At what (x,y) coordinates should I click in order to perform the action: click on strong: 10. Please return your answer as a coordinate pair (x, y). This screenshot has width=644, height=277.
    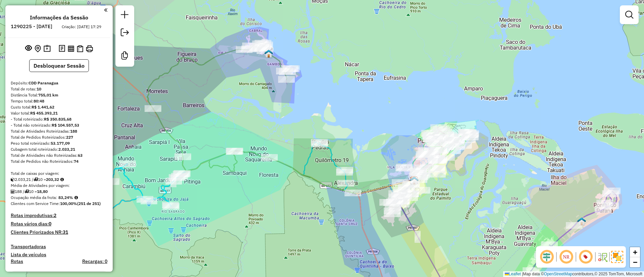
    Looking at the image, I should click on (39, 89).